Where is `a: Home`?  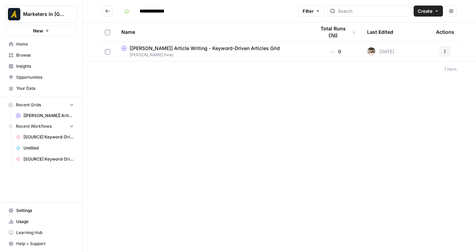
a: Home is located at coordinates (41, 44).